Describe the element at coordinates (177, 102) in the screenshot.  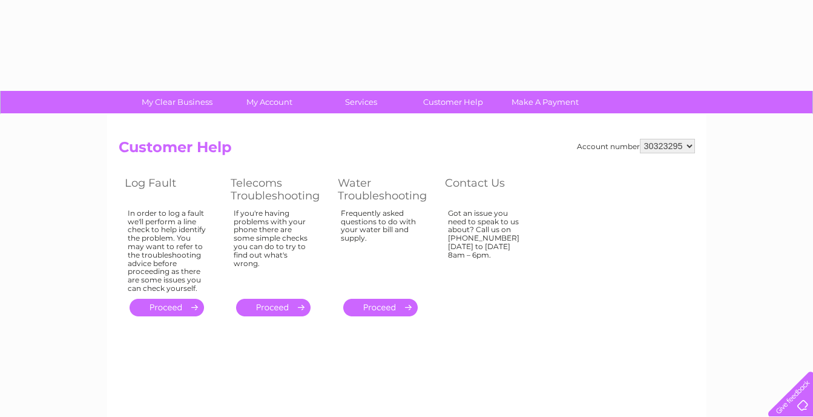
I see `a: My Clear Business` at that location.